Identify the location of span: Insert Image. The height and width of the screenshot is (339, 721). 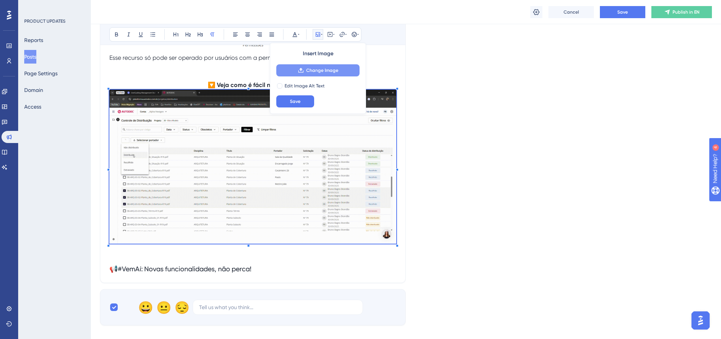
(318, 54).